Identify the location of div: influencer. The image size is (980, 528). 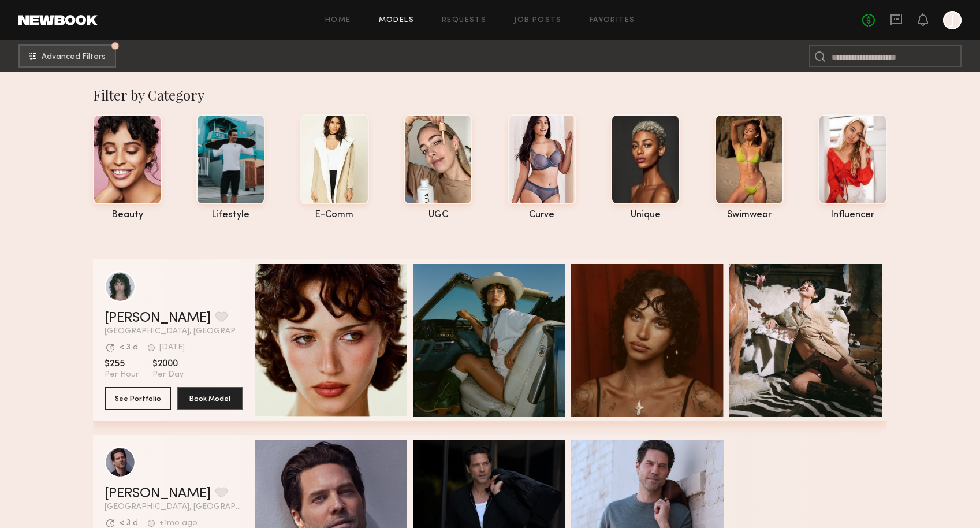
(852, 215).